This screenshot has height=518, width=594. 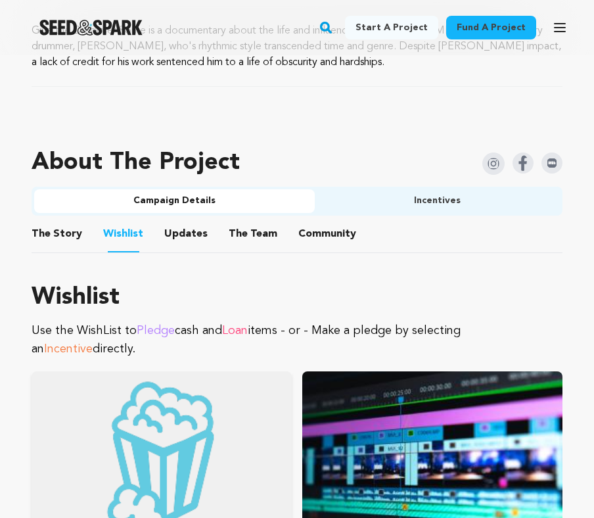 I want to click on span: Wishlist, so click(x=123, y=234).